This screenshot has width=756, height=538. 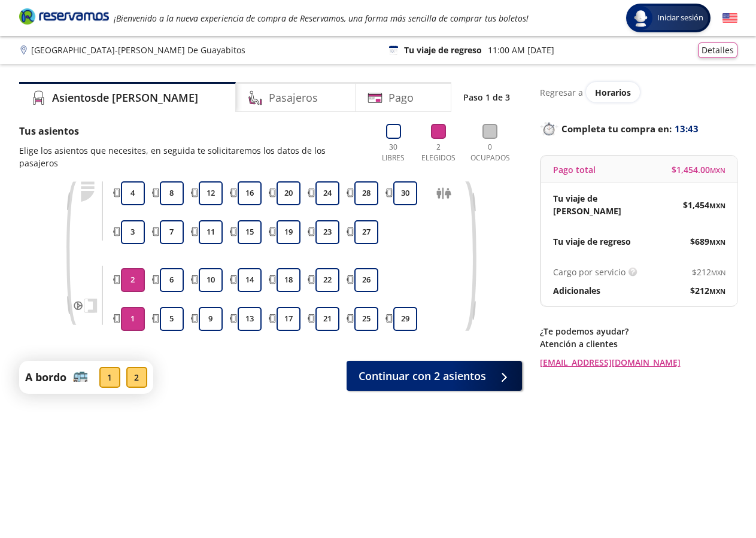 I want to click on i: Brand Logo, so click(x=64, y=16).